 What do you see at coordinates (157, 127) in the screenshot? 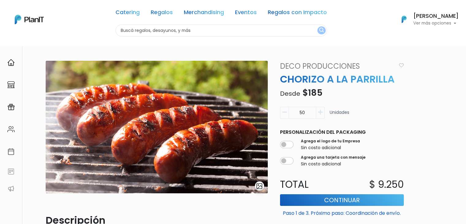
I see `img: e83bde_763196fa2a2d45b0987b69fd3f96ae42_mv2.jpeg` at bounding box center [157, 127].